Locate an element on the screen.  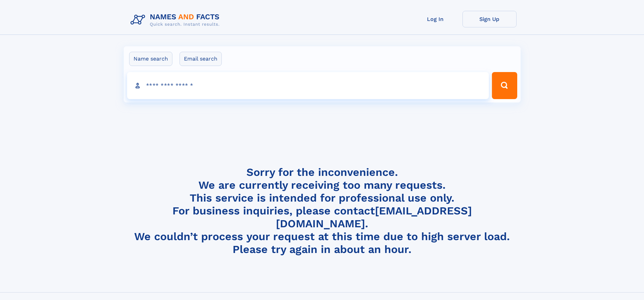
input: search input is located at coordinates (308, 86).